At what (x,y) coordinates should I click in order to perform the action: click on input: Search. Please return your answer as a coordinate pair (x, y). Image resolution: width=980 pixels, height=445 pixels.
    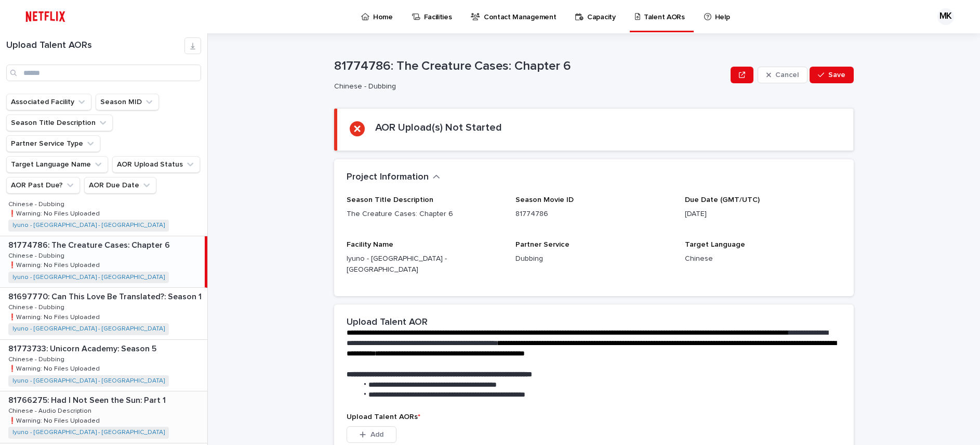
    Looking at the image, I should click on (103, 73).